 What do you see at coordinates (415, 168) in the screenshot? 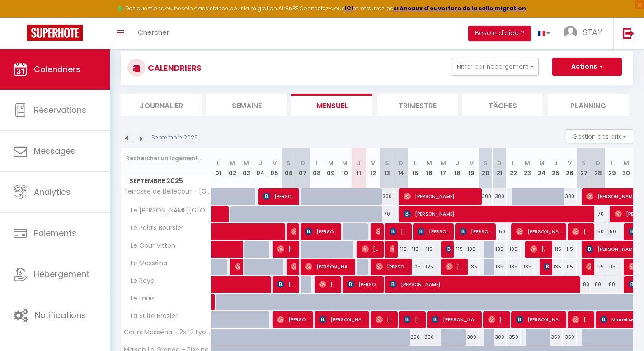
I see `th: 15` at bounding box center [415, 168].